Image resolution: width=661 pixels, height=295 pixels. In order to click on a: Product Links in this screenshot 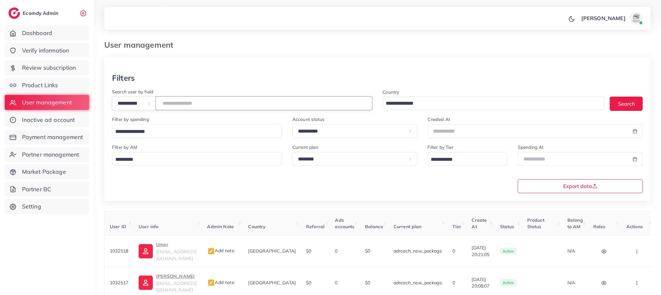, I will do `click(47, 85)`.